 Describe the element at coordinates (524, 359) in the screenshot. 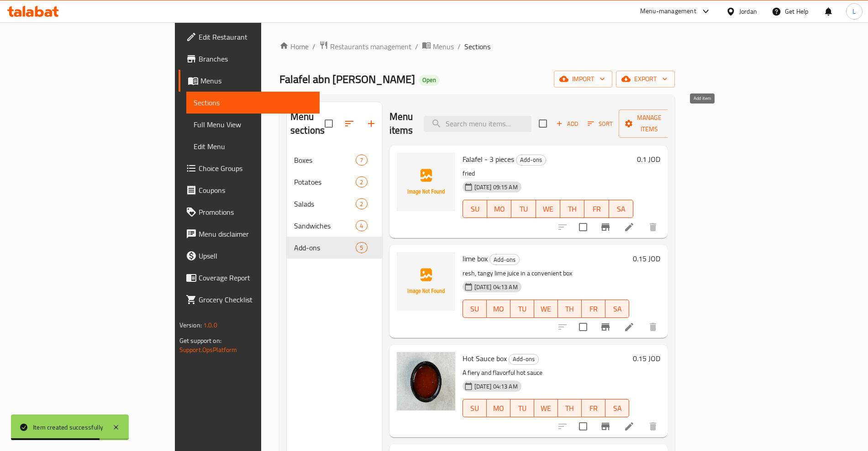

I see `div: Add-ons` at that location.